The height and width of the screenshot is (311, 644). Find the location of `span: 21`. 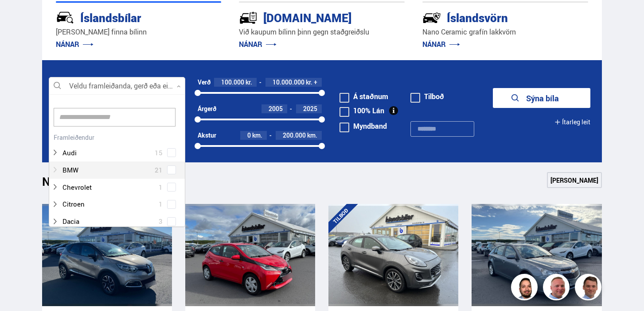

span: 21 is located at coordinates (158, 170).